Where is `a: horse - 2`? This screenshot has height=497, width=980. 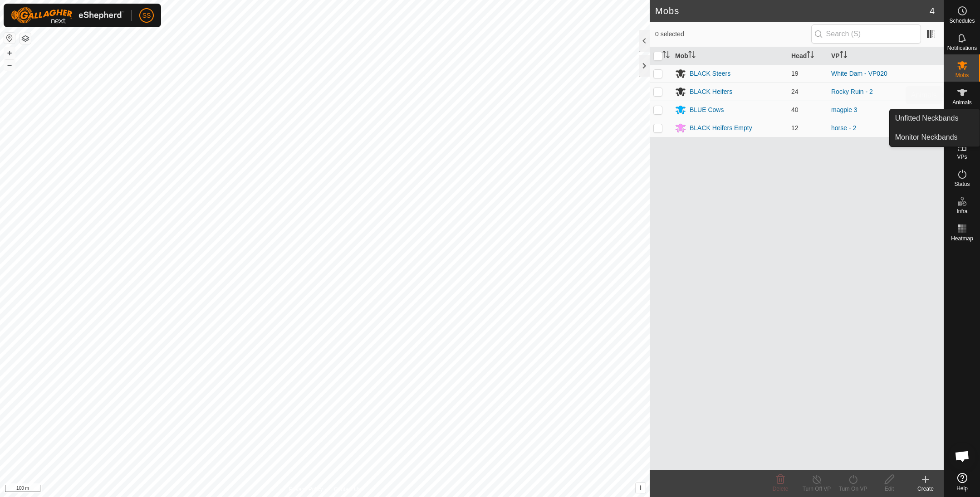
a: horse - 2 is located at coordinates (844, 128).